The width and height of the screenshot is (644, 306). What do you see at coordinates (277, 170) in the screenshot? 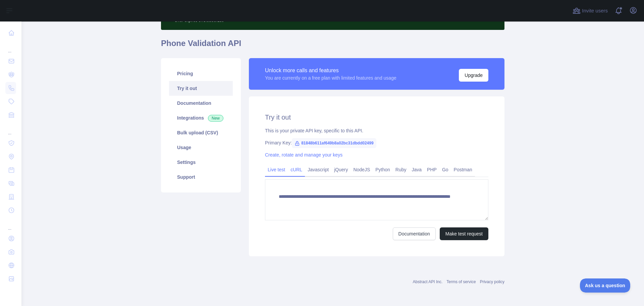
I see `a: Live test` at bounding box center [277, 170].